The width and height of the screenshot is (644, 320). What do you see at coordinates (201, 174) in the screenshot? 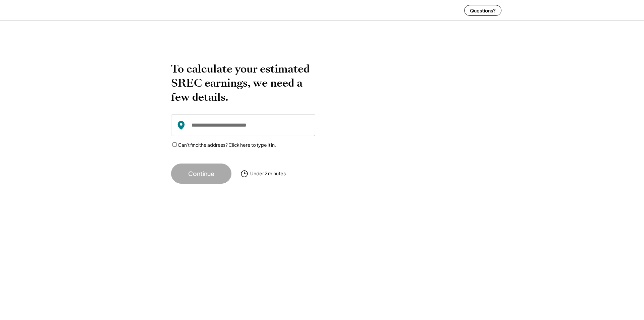
I see `button: Continue` at bounding box center [201, 174].